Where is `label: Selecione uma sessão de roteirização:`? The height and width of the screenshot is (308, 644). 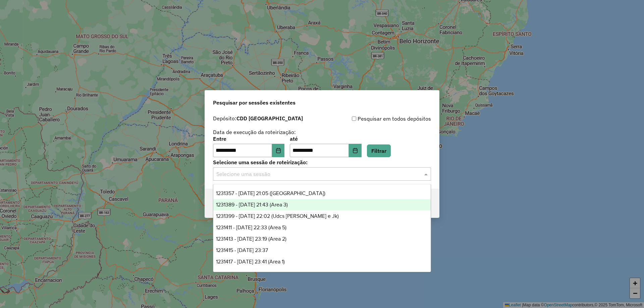 label: Selecione uma sessão de roteirização: is located at coordinates (322, 162).